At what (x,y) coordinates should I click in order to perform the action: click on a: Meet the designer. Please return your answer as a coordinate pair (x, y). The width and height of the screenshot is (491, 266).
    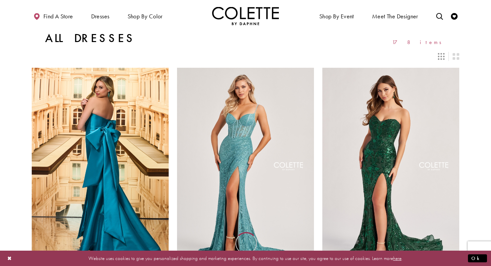
    Looking at the image, I should click on (395, 16).